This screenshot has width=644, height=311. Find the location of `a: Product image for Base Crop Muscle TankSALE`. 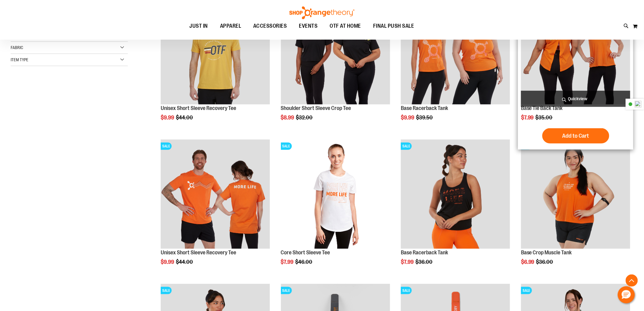

a: Product image for Base Crop Muscle TankSALE is located at coordinates (576, 194).